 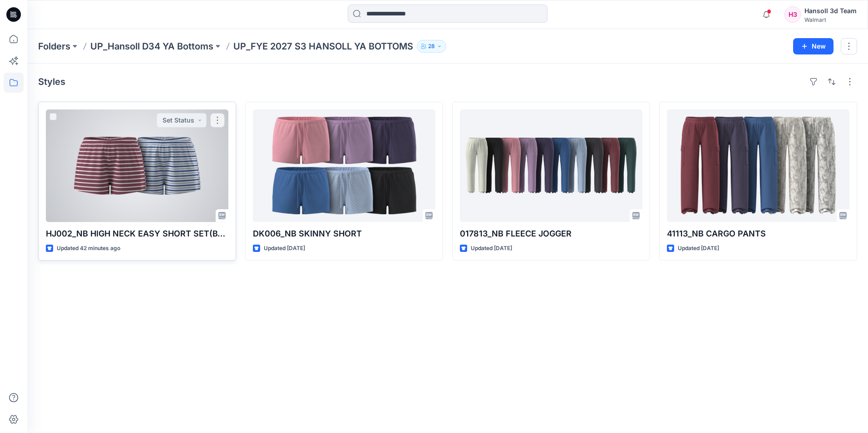 I want to click on p: Folders, so click(x=54, y=46).